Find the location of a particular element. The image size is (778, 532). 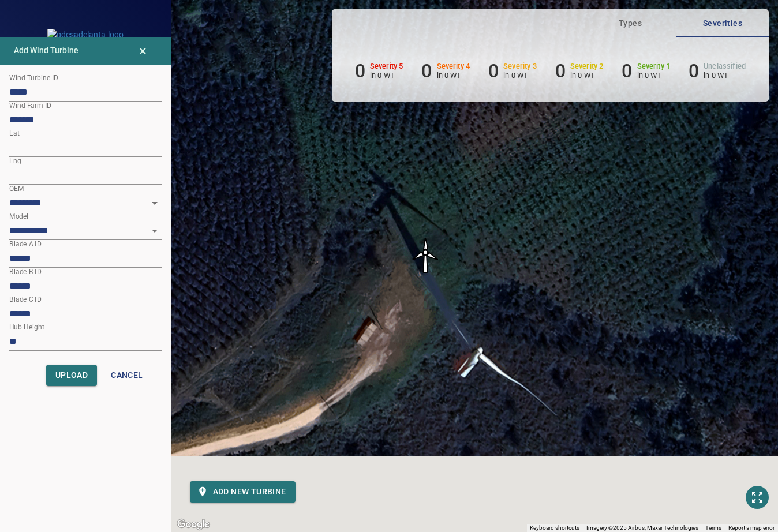

img: windFarmIconHighlighted.svg is located at coordinates (426, 256).